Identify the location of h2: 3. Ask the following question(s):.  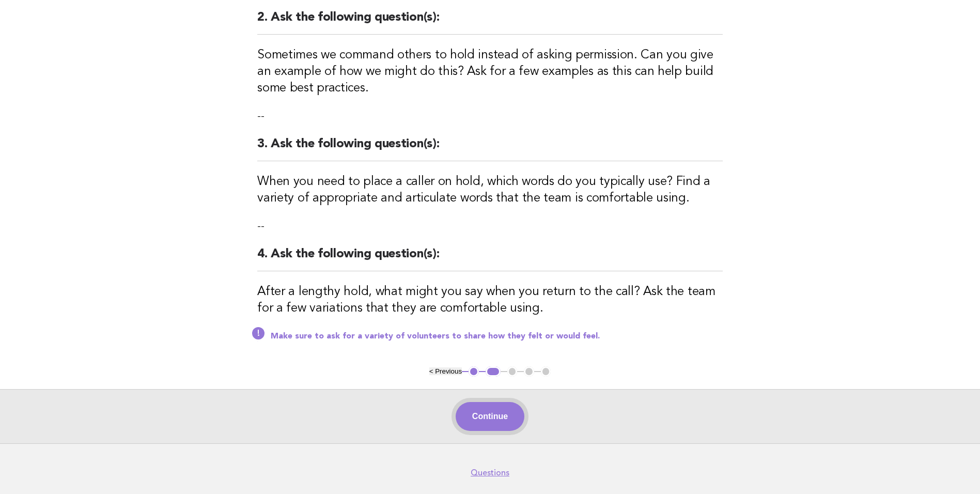
(490, 149).